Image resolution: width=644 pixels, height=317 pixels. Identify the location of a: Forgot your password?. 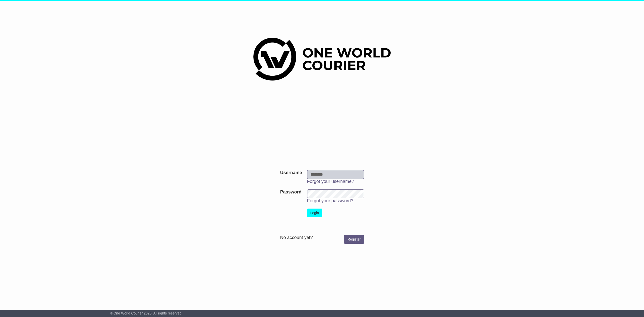
(330, 200).